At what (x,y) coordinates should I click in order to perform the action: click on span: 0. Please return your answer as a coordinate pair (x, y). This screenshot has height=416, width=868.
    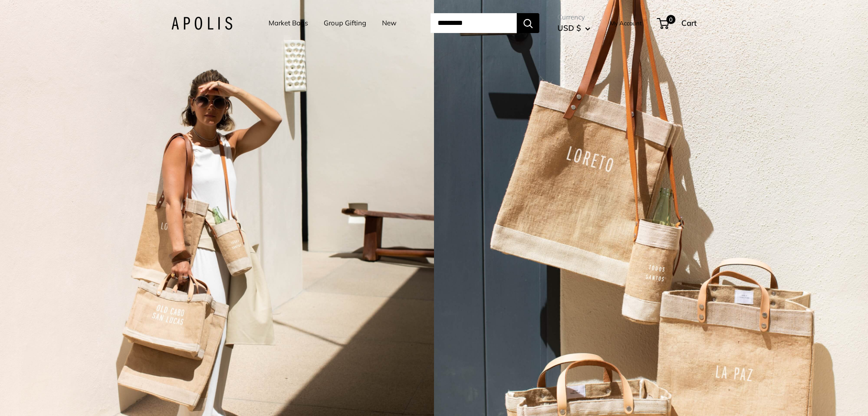
    Looking at the image, I should click on (671, 19).